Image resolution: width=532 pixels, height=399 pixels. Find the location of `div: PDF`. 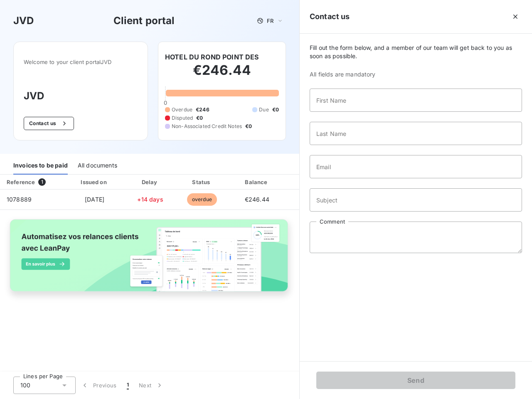

div: PDF is located at coordinates (308, 182).